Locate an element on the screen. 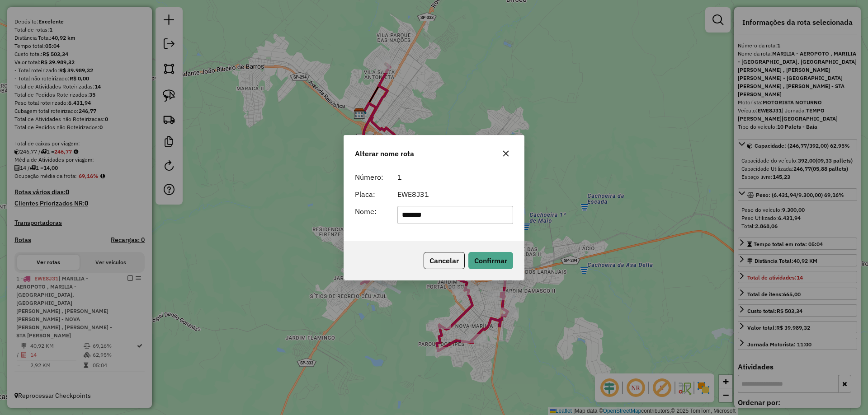  div: EWE8J31 is located at coordinates (455, 194).